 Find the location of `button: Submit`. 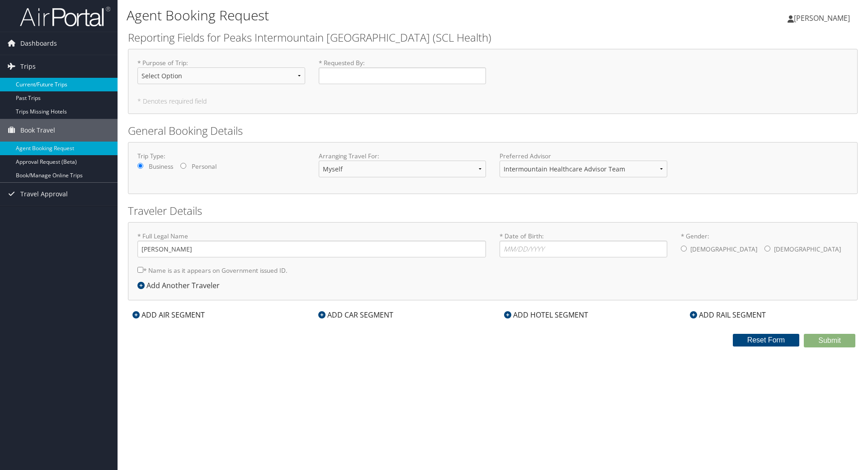

button: Submit is located at coordinates (830, 341).